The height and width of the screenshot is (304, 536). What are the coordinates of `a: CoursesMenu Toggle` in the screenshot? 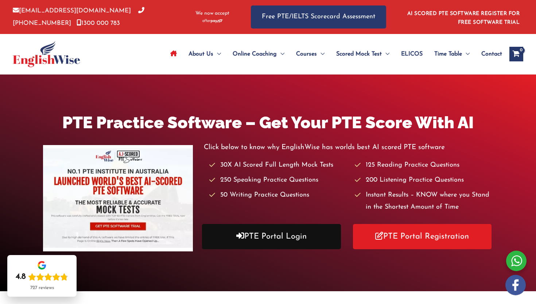 It's located at (310, 54).